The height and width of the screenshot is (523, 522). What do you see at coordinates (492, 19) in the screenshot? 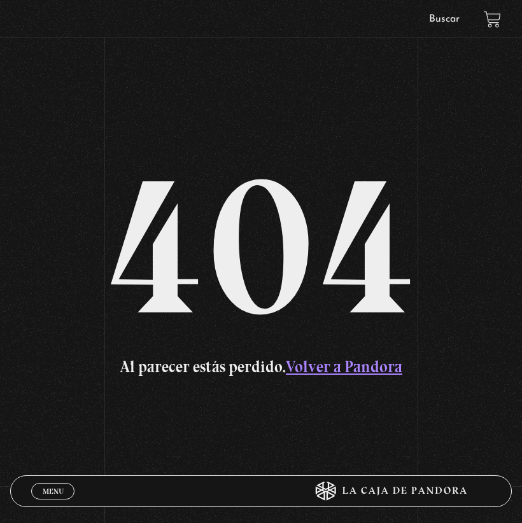
I see `a: View your shopping cart` at bounding box center [492, 19].